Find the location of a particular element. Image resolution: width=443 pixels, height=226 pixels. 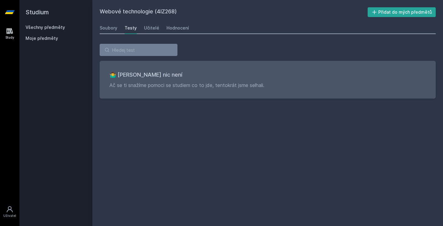

h2: Webové technologie (4IZ268) is located at coordinates (234, 12).